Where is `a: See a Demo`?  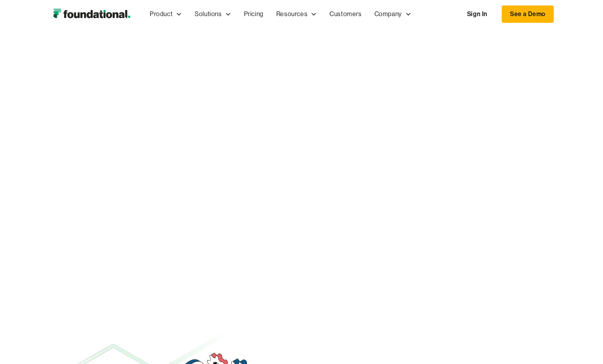
a: See a Demo is located at coordinates (527, 14).